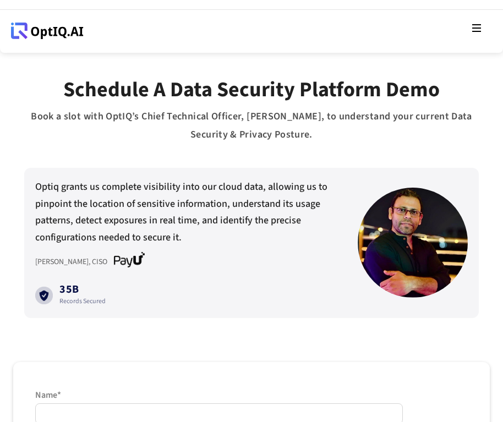 This screenshot has width=503, height=422. What do you see at coordinates (219, 395) in the screenshot?
I see `label: Name*` at bounding box center [219, 395].